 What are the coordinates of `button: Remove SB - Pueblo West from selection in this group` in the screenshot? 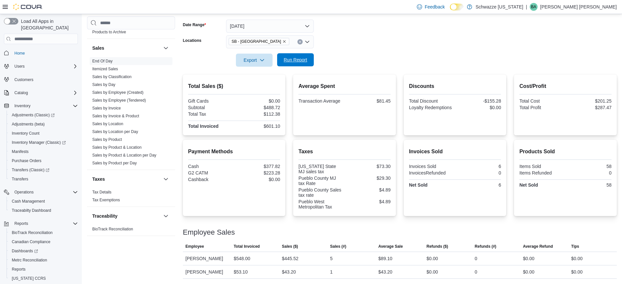 It's located at (284, 42).